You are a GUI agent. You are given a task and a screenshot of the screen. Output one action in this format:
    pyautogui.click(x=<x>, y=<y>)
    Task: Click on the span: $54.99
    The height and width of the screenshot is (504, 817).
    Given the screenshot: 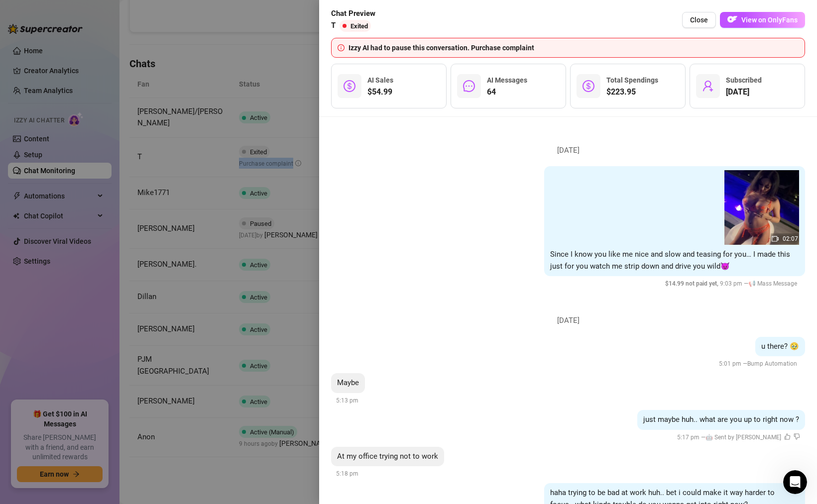 What is the action you would take?
    pyautogui.click(x=380, y=92)
    